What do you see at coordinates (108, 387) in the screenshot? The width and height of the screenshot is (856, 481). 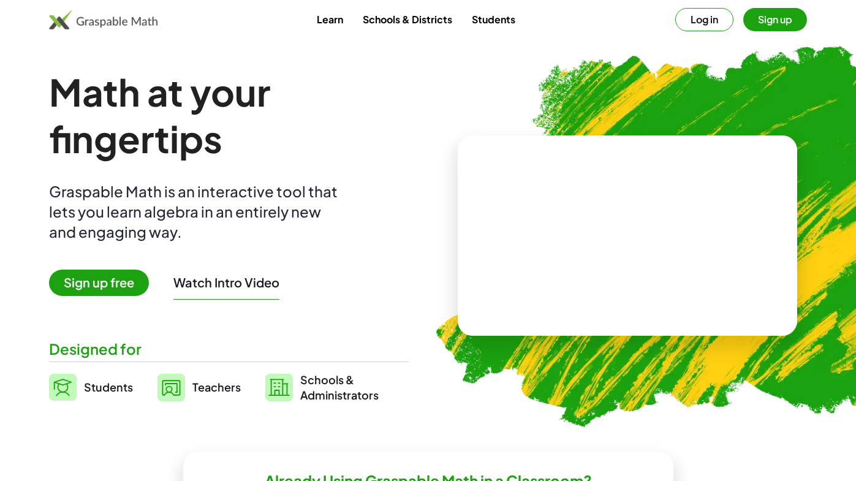 I see `span: Students` at bounding box center [108, 387].